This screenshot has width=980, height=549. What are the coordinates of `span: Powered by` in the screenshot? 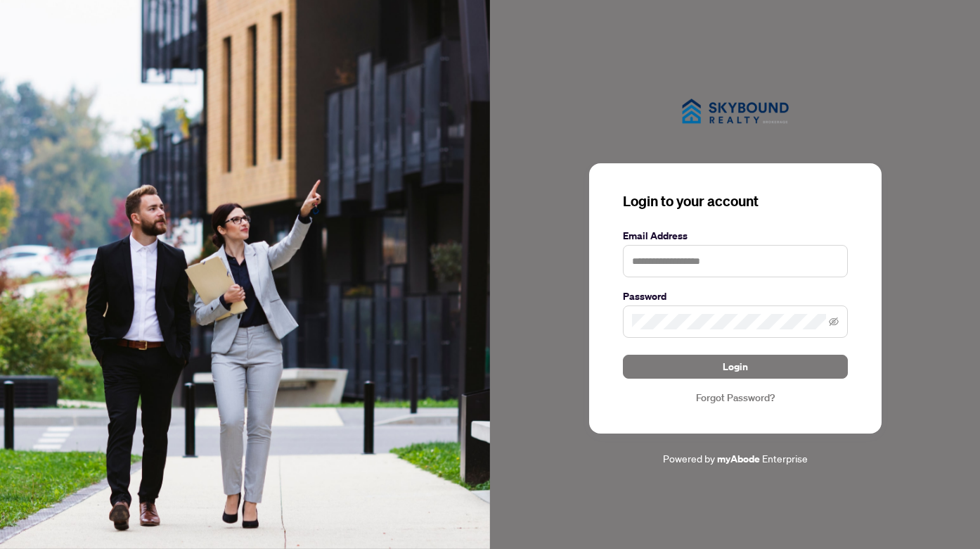 It's located at (689, 458).